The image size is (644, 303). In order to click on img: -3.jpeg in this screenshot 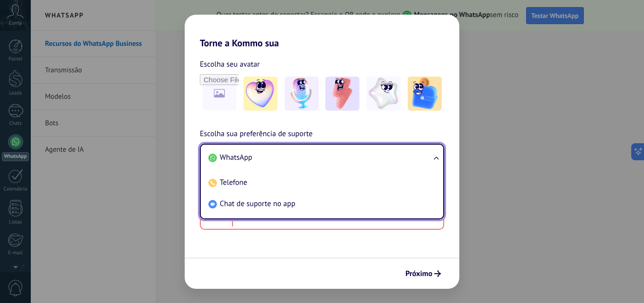, I will do `click(342, 94)`.